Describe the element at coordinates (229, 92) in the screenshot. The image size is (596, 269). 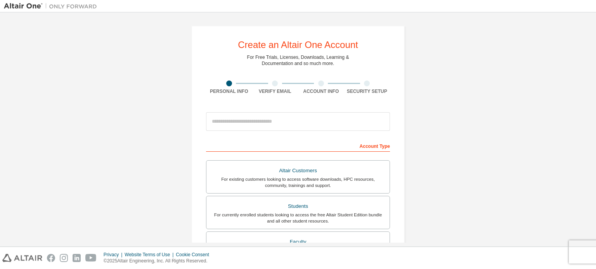
I see `div: Personal Info` at that location.